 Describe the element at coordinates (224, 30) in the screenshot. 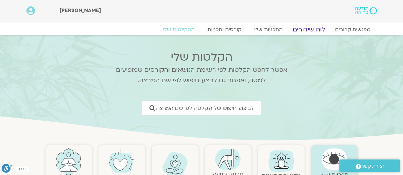

I see `a: קורסים ותכניות` at that location.